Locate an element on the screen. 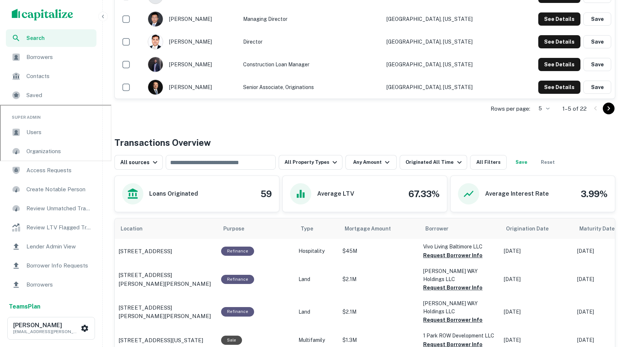 This screenshot has height=347, width=627. h6: Average Interest Rate is located at coordinates (517, 194).